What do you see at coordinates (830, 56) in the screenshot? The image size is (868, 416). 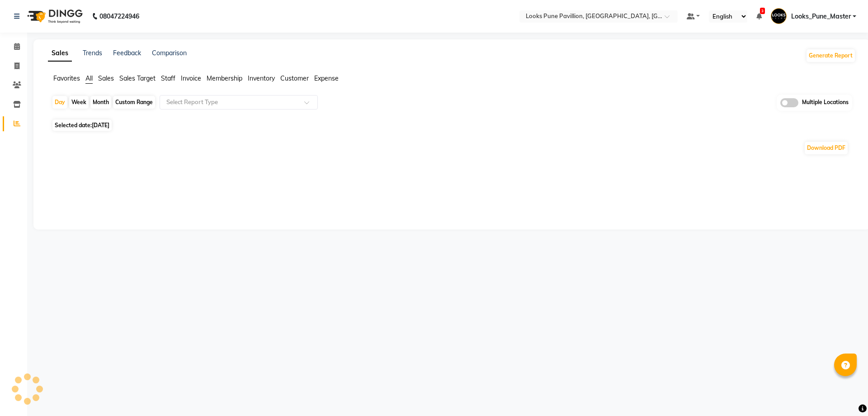 I see `button: Generate Report` at bounding box center [830, 56].